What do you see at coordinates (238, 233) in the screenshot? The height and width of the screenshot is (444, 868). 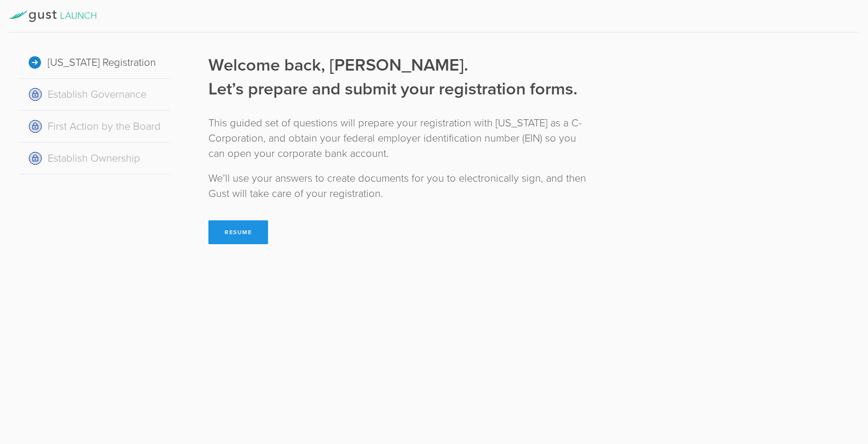 I see `button: Resume` at bounding box center [238, 233].